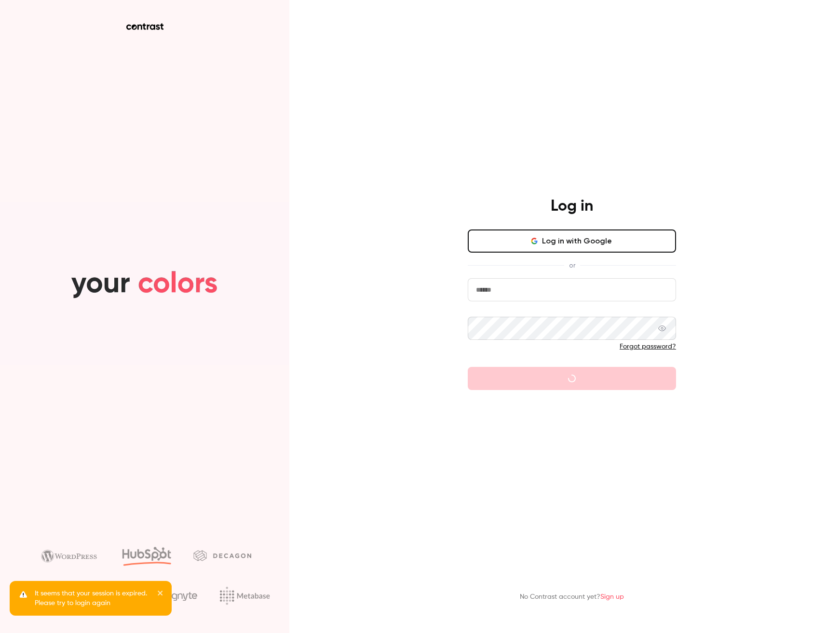 The image size is (840, 633). I want to click on p: It seems that your session is expired. Please try to login again, so click(92, 598).